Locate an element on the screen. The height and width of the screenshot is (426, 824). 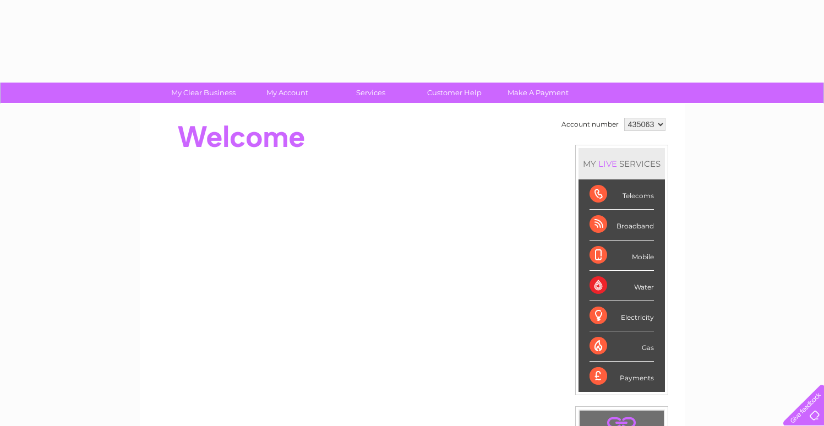
a: Customer Help is located at coordinates (454, 92).